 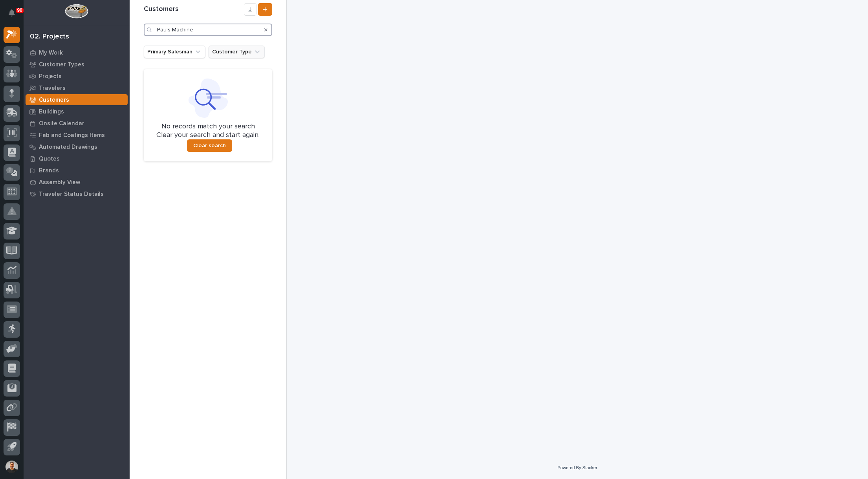 I want to click on p: Customers, so click(x=54, y=100).